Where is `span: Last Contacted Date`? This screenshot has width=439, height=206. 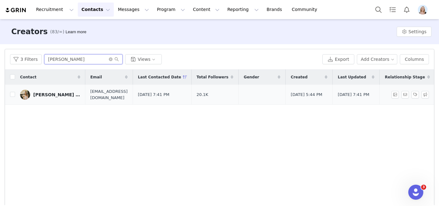
span: Last Contacted Date is located at coordinates (159, 77).